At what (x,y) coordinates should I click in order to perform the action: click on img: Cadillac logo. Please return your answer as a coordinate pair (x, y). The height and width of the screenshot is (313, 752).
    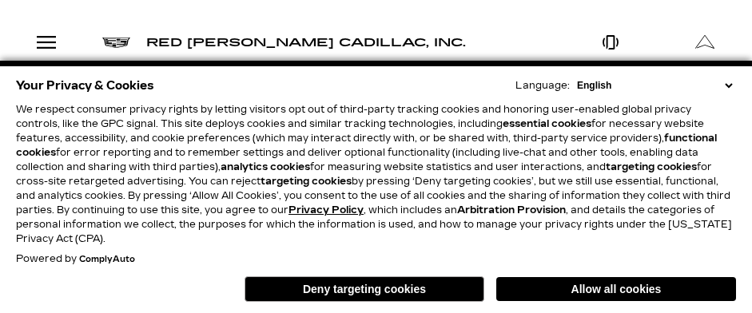
    Looking at the image, I should click on (116, 42).